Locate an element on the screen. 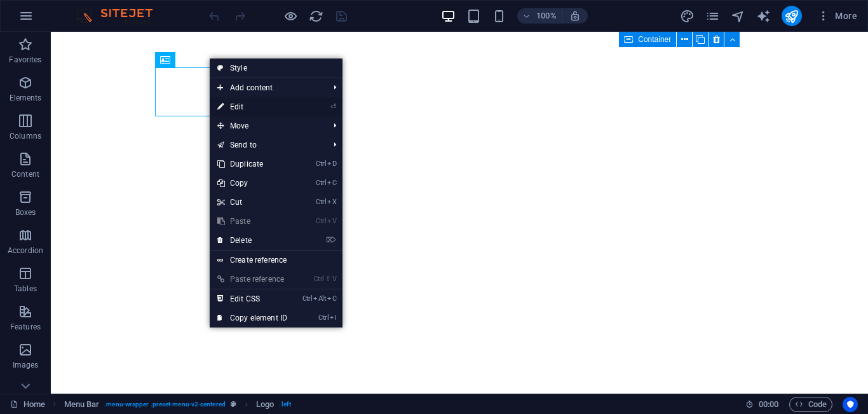  p: Columns is located at coordinates (25, 136).